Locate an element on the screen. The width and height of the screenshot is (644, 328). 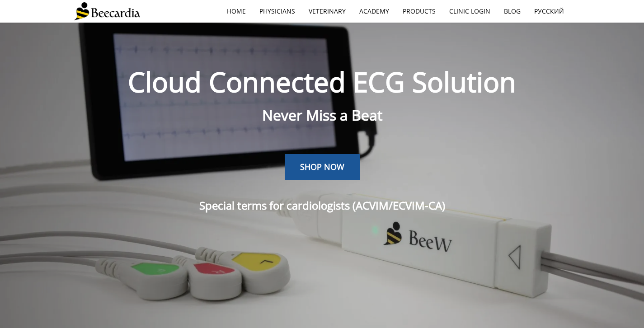
a: Русский is located at coordinates (549, 11).